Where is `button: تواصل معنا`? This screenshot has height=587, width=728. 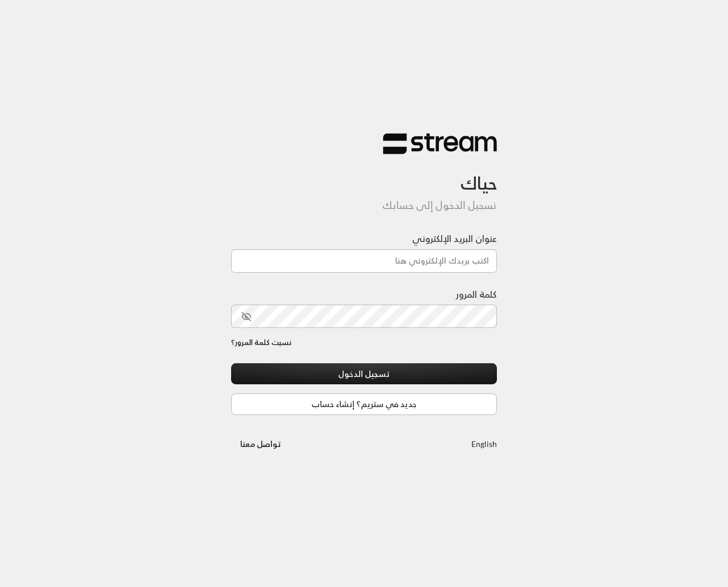 button: تواصل معنا is located at coordinates (261, 443).